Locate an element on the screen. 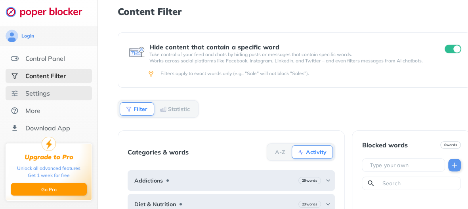 This screenshot has width=468, height=209. img: Statistic is located at coordinates (163, 109).